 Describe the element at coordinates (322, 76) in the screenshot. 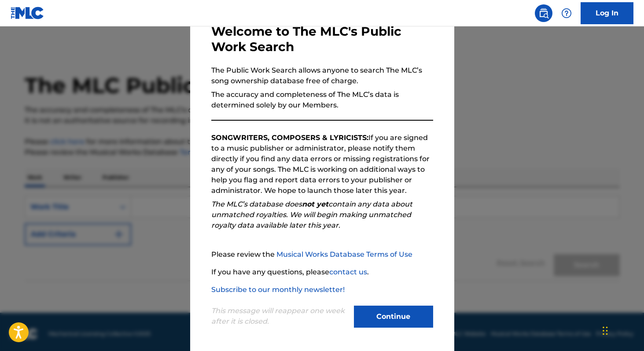

I see `p: The Public Work Search allows anyone to search The MLC’s song ownership database free of charge.` at that location.